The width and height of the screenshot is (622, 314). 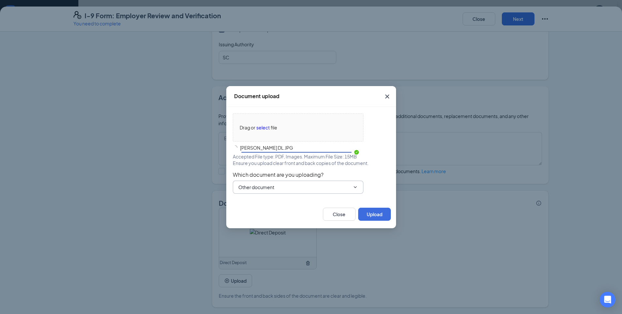 What do you see at coordinates (311, 175) in the screenshot?
I see `span: Which document are you uploading?` at bounding box center [311, 175].